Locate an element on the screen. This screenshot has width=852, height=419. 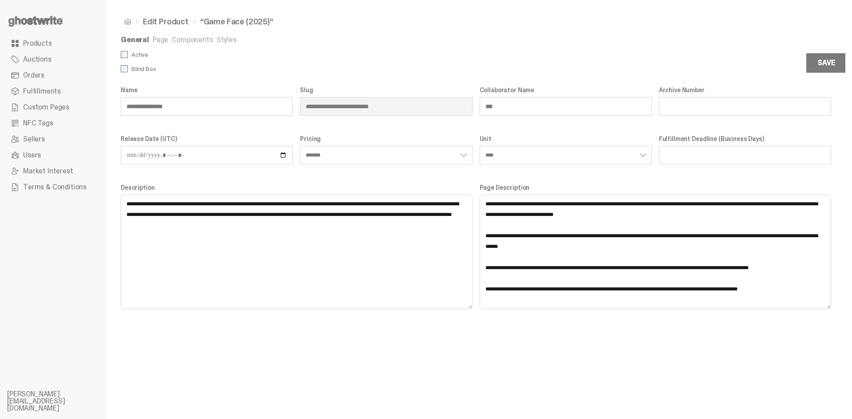
label: Blind Box is located at coordinates (298, 69).